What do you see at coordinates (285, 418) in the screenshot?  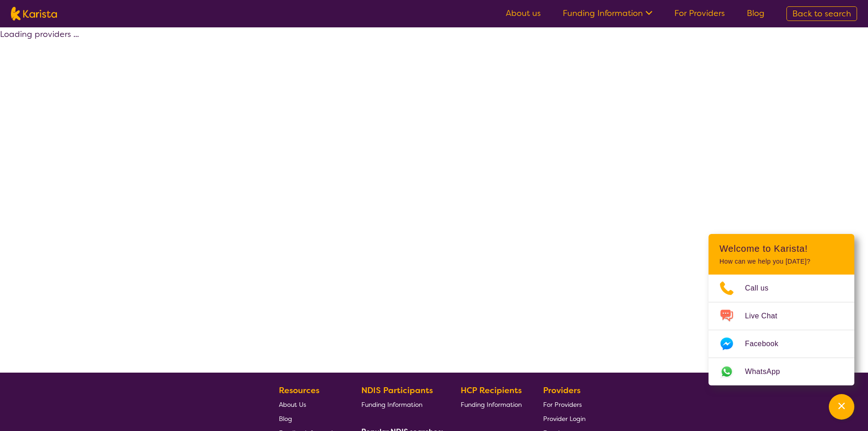 I see `span: Blog` at bounding box center [285, 418].